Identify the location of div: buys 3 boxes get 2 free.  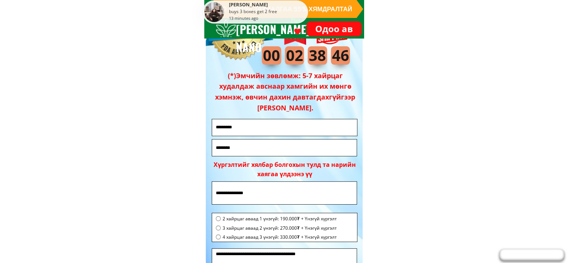
(267, 12).